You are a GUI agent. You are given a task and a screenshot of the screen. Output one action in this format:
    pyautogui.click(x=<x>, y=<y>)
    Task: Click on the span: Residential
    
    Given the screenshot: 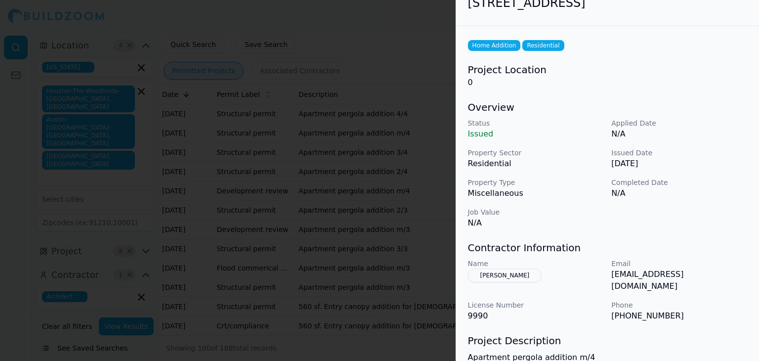 What is the action you would take?
    pyautogui.click(x=543, y=45)
    